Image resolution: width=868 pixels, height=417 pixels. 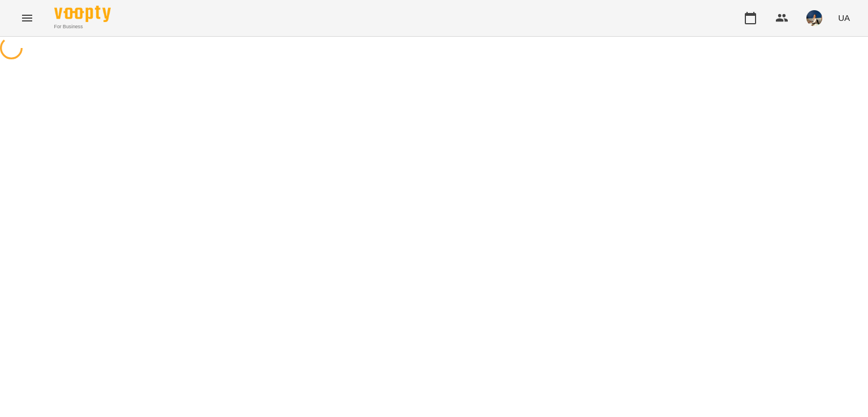 I want to click on img: 728131e120417835d086312ced40bd2d.jpg, so click(x=814, y=18).